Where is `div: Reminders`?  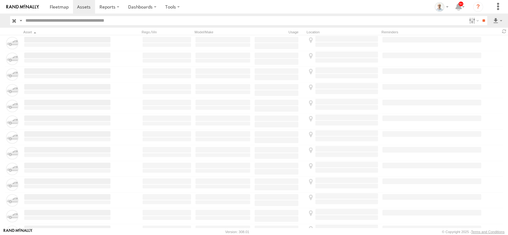
div: Reminders is located at coordinates (412, 32).